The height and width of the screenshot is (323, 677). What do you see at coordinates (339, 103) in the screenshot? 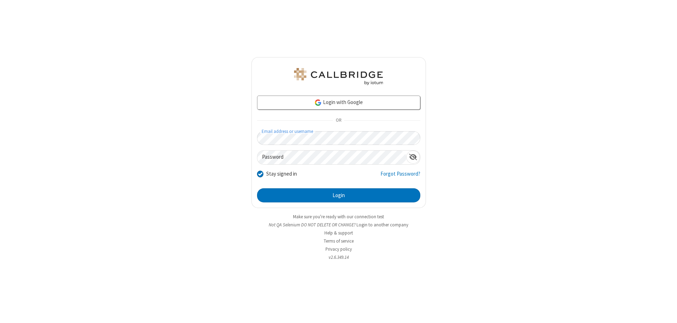
I see `a: Login with Google` at bounding box center [339, 103].